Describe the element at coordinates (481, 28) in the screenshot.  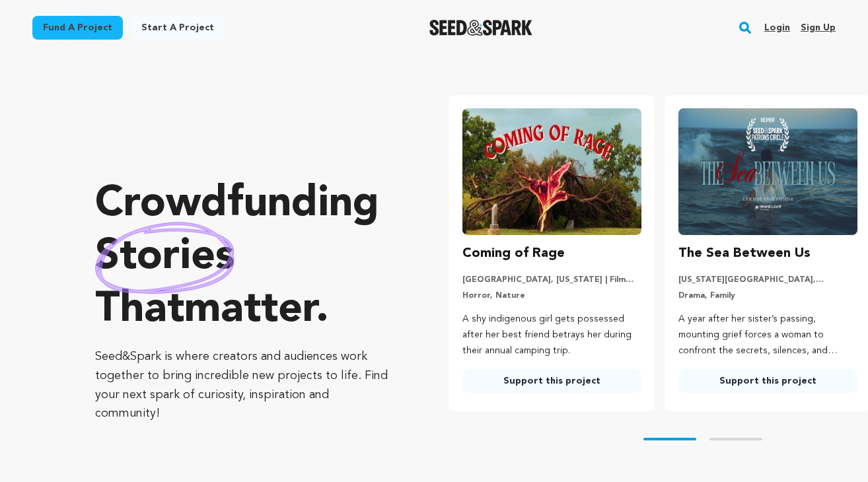
I see `img: Seed&Spark Logo Dark Mode` at that location.